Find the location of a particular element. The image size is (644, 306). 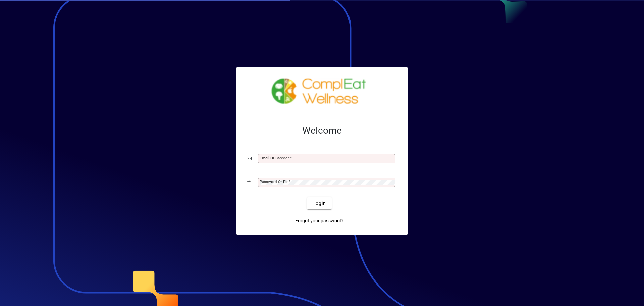

span: Forgot your password? is located at coordinates (319, 220).